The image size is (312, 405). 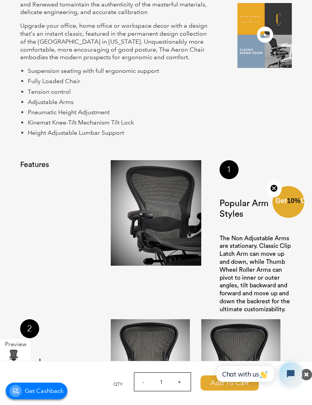 What do you see at coordinates (82, 18) in the screenshot?
I see `button: Open chat widget` at bounding box center [82, 18].